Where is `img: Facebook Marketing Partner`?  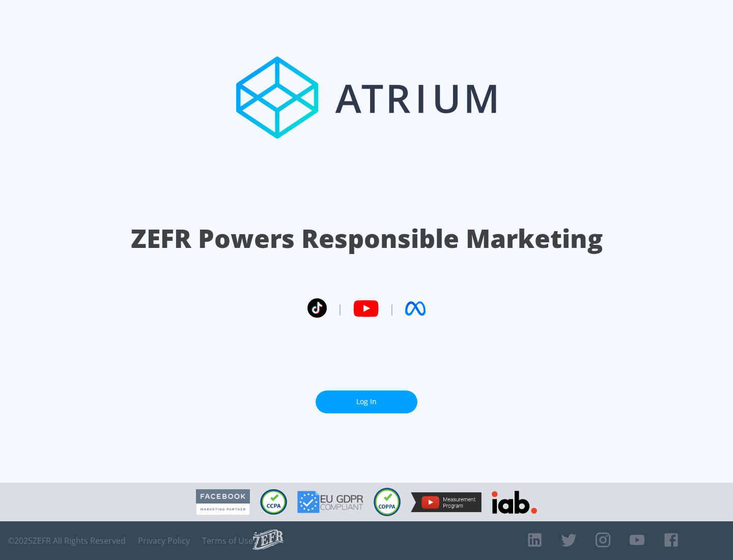
img: Facebook Marketing Partner is located at coordinates (223, 502).